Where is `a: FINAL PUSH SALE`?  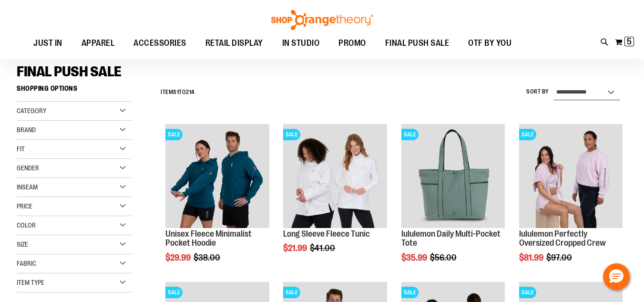 a: FINAL PUSH SALE is located at coordinates (417, 43).